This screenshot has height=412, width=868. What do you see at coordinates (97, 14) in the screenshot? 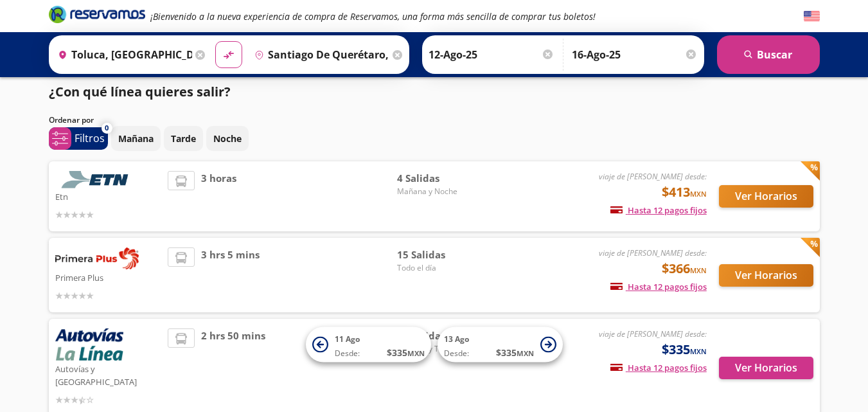
I see `i: Brand Logo` at bounding box center [97, 14].